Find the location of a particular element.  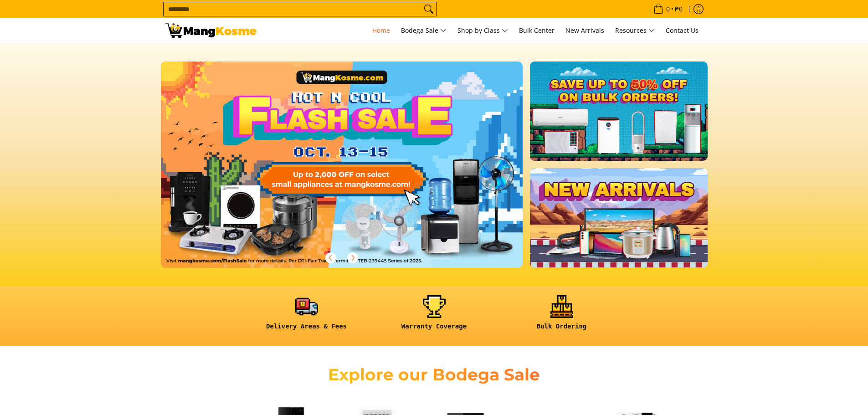

h2: Explore our Bodega Sale is located at coordinates (434, 374).